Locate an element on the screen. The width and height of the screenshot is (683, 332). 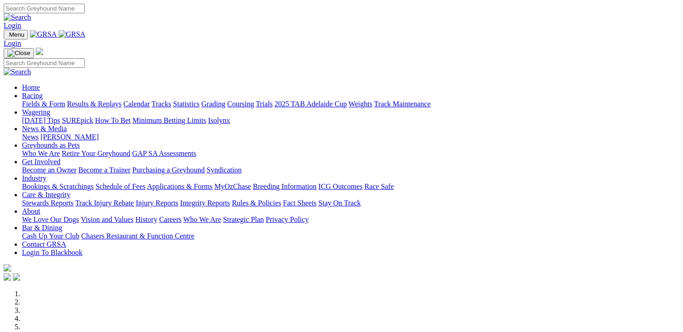
div: Greyhounds as Pets is located at coordinates (351, 154).